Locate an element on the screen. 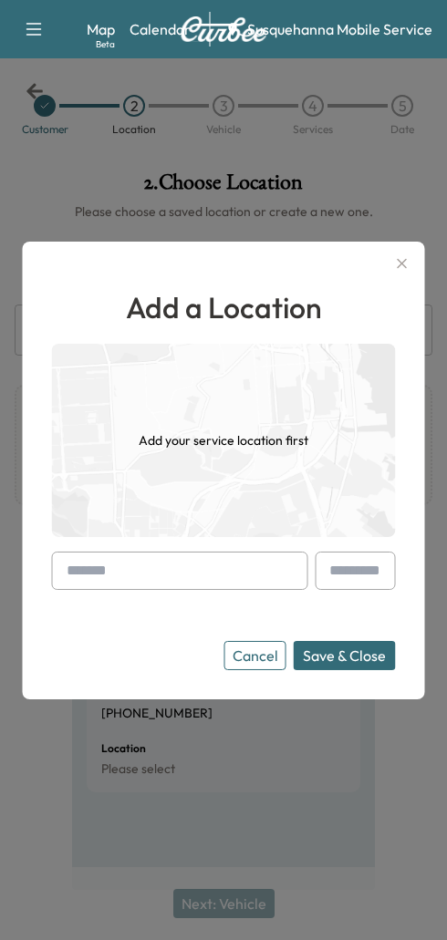 Image resolution: width=447 pixels, height=940 pixels. span: Susquehanna Mobile Service is located at coordinates (339, 29).